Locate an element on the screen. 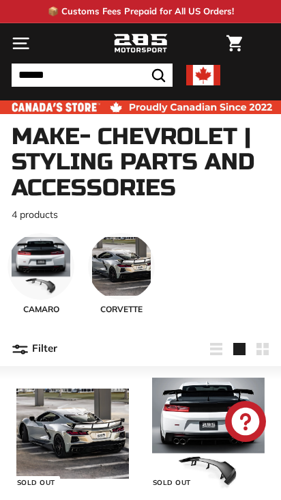 This screenshot has width=281, height=500. input: Search is located at coordinates (92, 75).